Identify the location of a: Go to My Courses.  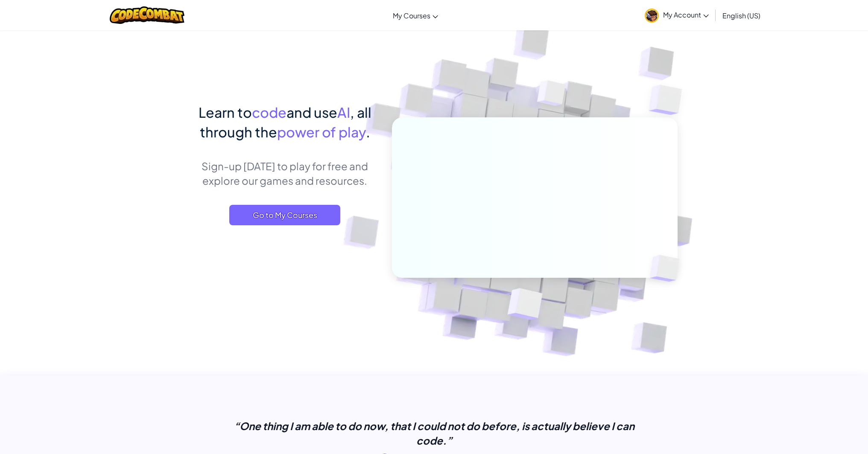
(285, 215).